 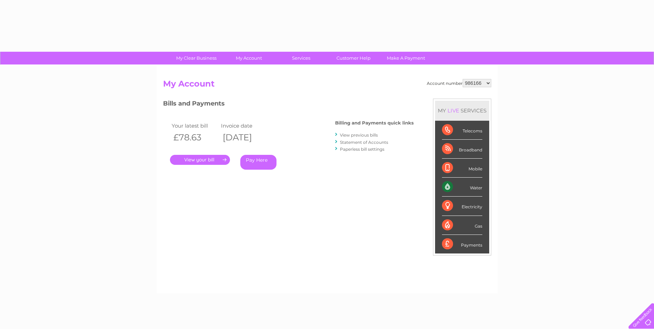 I want to click on td: Your latest bill, so click(x=195, y=126).